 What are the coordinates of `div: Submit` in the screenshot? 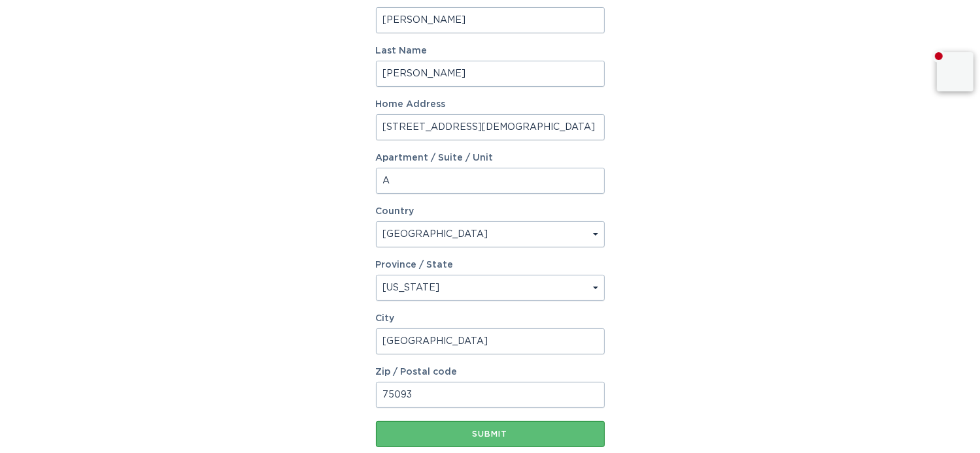 It's located at (490, 435).